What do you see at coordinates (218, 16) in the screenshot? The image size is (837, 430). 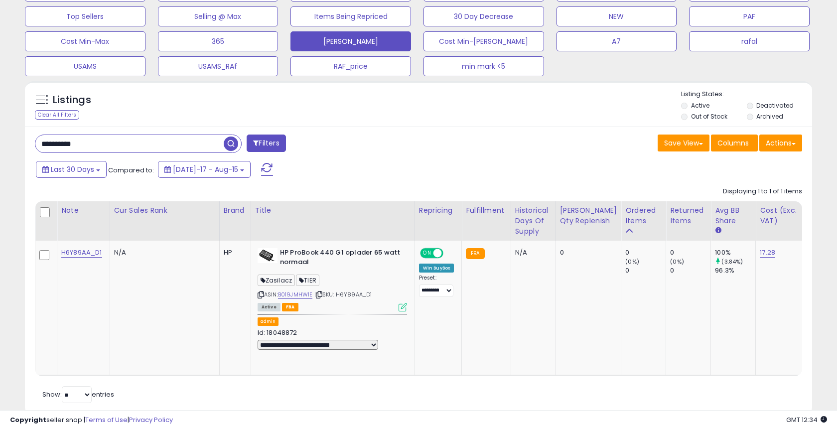 I see `button: Selling @ Max` at bounding box center [218, 16].